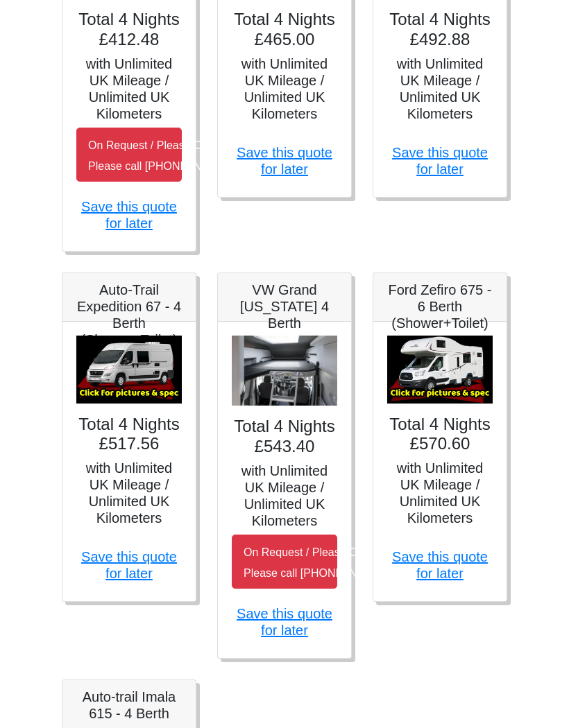  I want to click on h4: Total 4 Nights £465.00, so click(284, 30).